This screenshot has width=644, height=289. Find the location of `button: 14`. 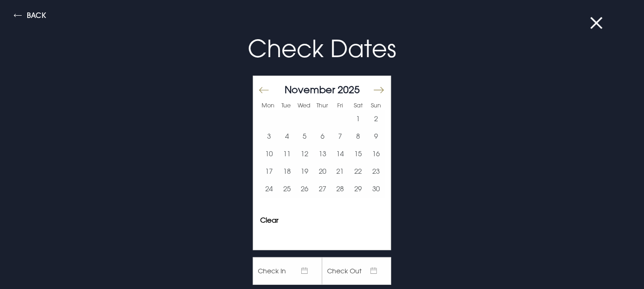

button: 14 is located at coordinates (340, 154).